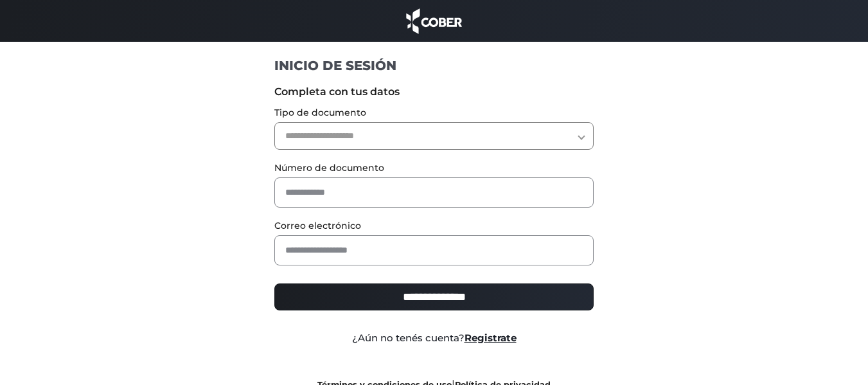 This screenshot has width=868, height=385. Describe the element at coordinates (434, 168) in the screenshot. I see `label: Número de documento` at that location.